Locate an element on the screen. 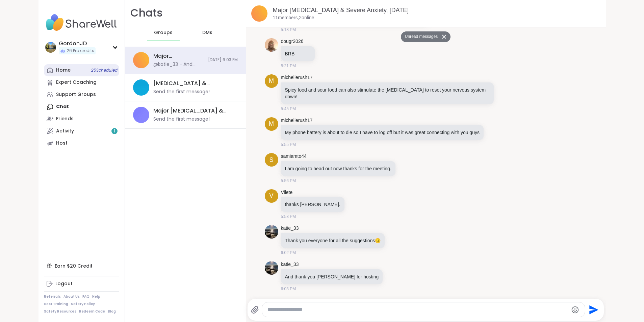 This screenshot has height=322, width=644. a: Home25Scheduled is located at coordinates (81, 70).